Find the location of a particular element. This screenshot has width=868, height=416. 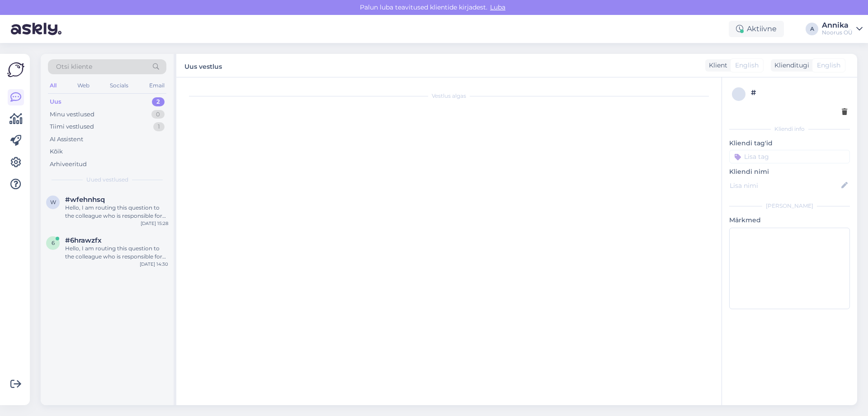

p: Kliendi nimi is located at coordinates (790, 172).